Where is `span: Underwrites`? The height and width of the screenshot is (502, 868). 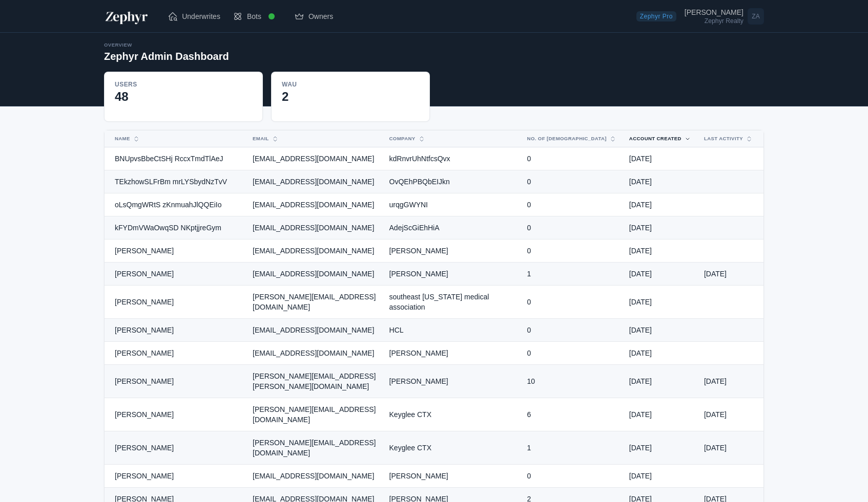 span: Underwrites is located at coordinates (201, 17).